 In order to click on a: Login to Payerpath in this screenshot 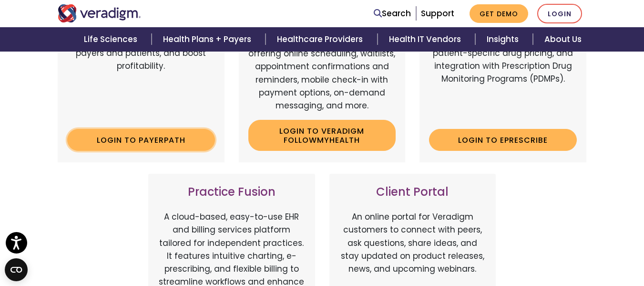, I will do `click(141, 140)`.